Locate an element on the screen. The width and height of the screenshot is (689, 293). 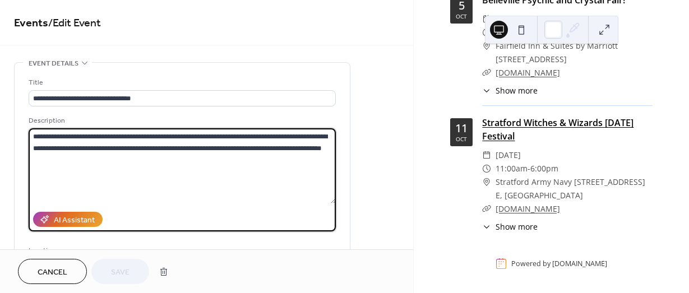
div: 11 is located at coordinates (462, 128).